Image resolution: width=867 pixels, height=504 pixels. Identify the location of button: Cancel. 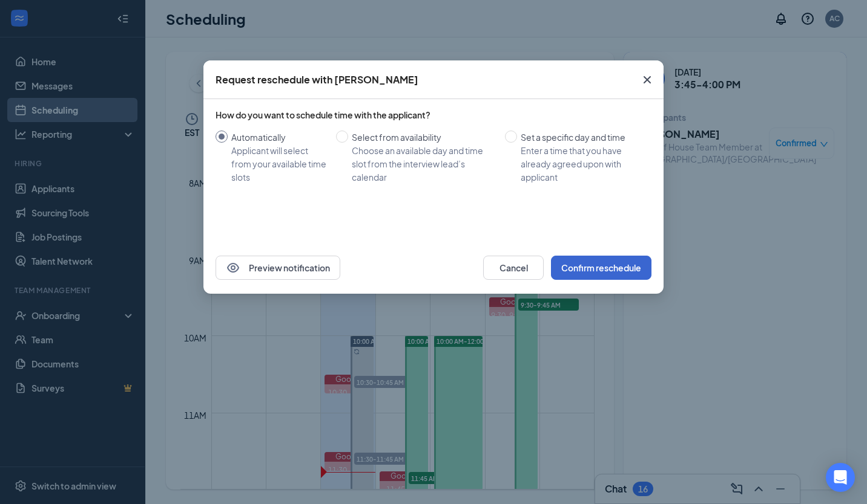
(513, 268).